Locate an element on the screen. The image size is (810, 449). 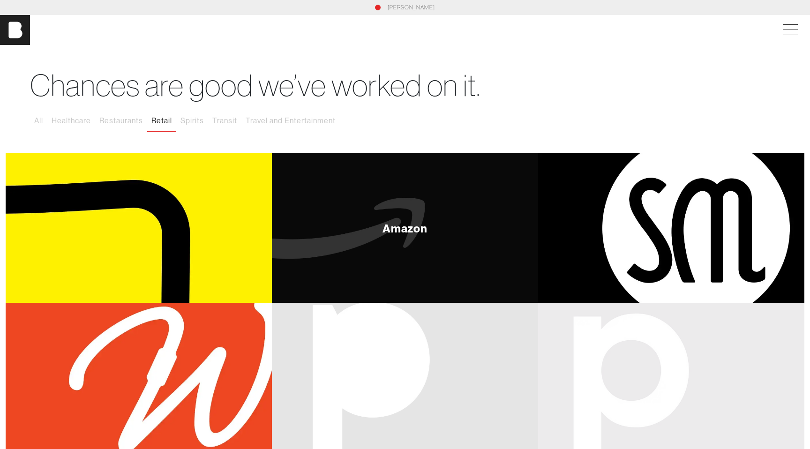
button: All is located at coordinates (38, 121).